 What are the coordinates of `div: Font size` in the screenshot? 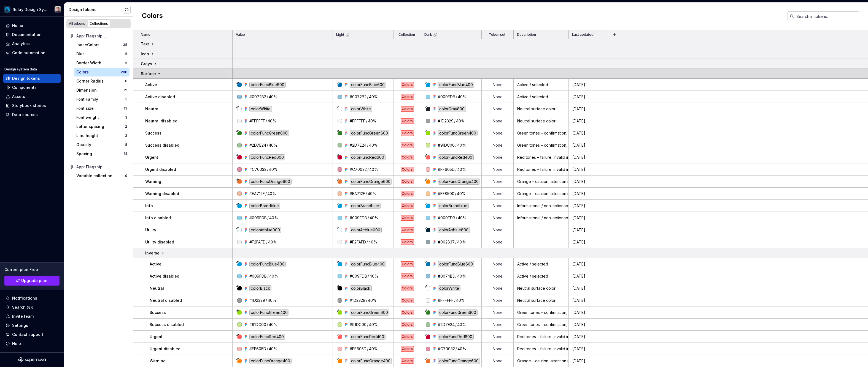 It's located at (85, 108).